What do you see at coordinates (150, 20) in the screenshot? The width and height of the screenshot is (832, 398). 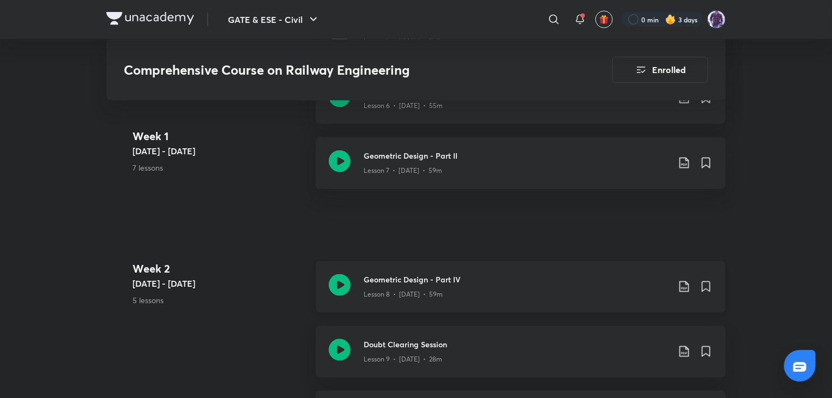 I see `a: Company Logo` at bounding box center [150, 20].